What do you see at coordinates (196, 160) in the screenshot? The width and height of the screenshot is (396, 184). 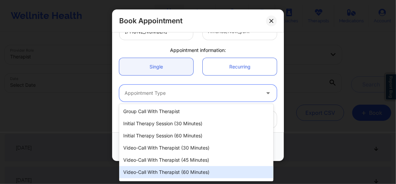 I see `div: Video-Call with Therapist (45 minutes)` at bounding box center [196, 160].